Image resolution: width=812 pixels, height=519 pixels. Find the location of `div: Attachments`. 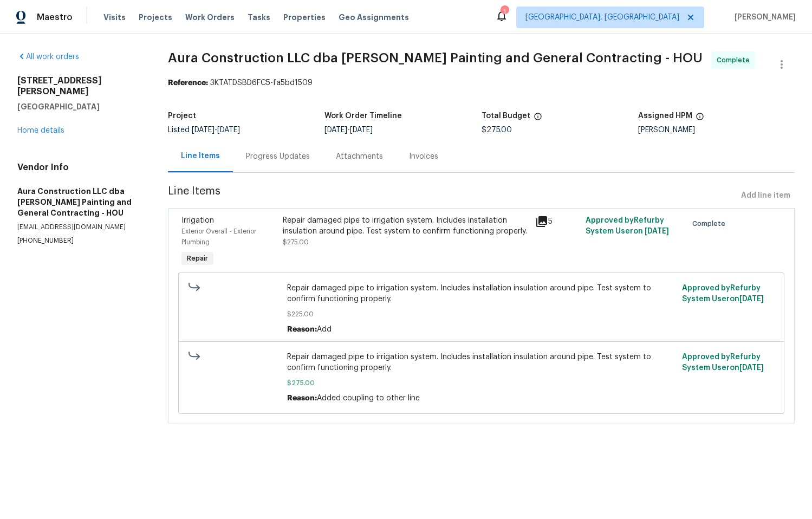

div: Attachments is located at coordinates (359, 157).